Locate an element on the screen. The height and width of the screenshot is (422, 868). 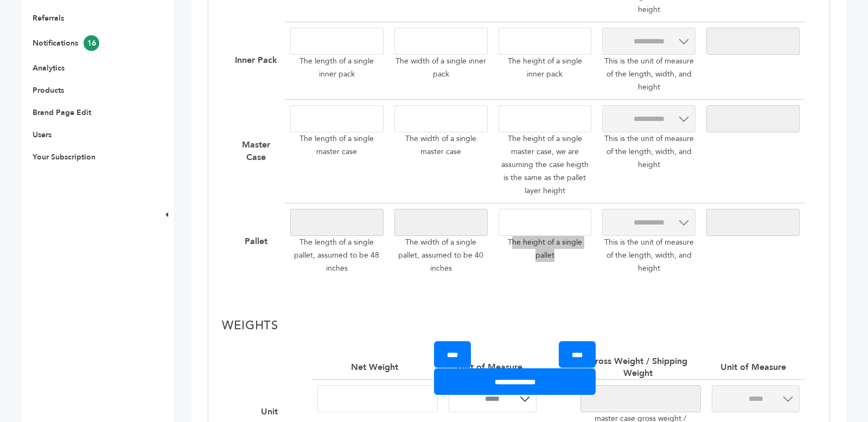
p: The height of a single master case, we are assuming the case heigth is the same as the pallet lay... is located at coordinates (545, 165).